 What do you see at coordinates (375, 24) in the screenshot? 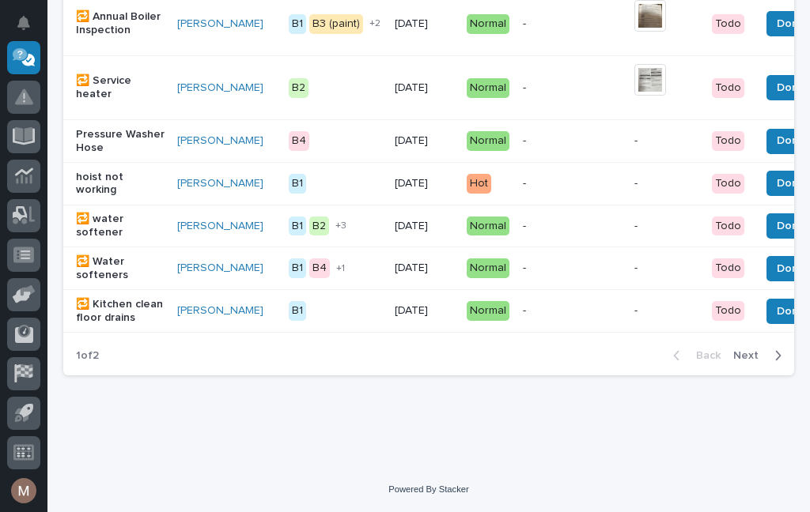
I see `span: + 2` at bounding box center [375, 24].